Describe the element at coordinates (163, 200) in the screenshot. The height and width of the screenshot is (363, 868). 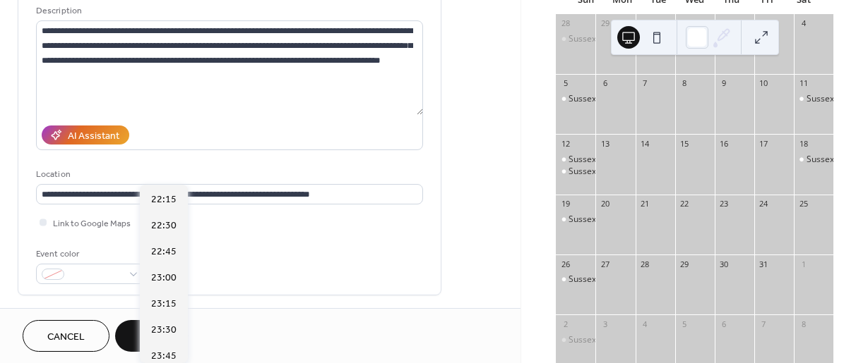
I see `span: 22:15` at that location.